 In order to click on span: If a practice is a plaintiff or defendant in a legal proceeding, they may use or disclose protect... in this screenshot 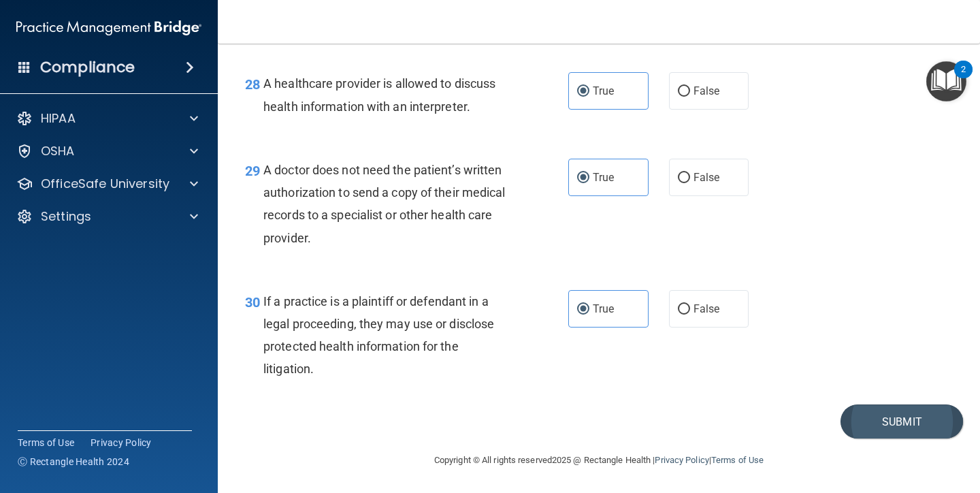, I will do `click(378, 334)`.